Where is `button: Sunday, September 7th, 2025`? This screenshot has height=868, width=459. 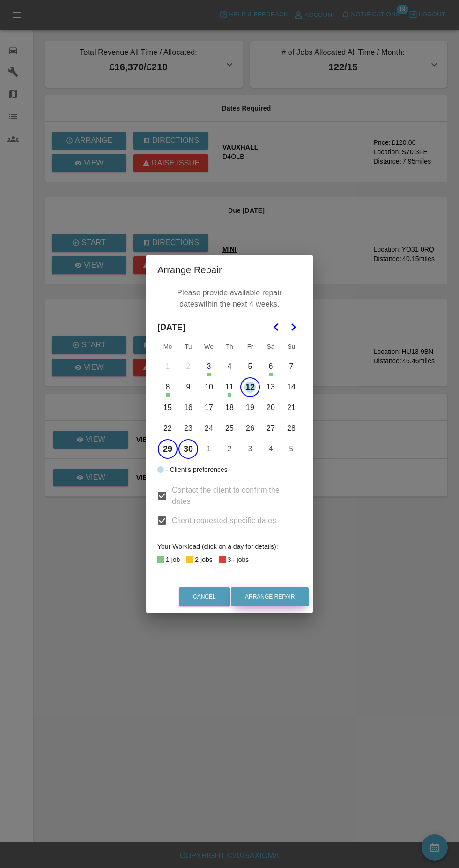 button: Sunday, September 7th, 2025 is located at coordinates (292, 366).